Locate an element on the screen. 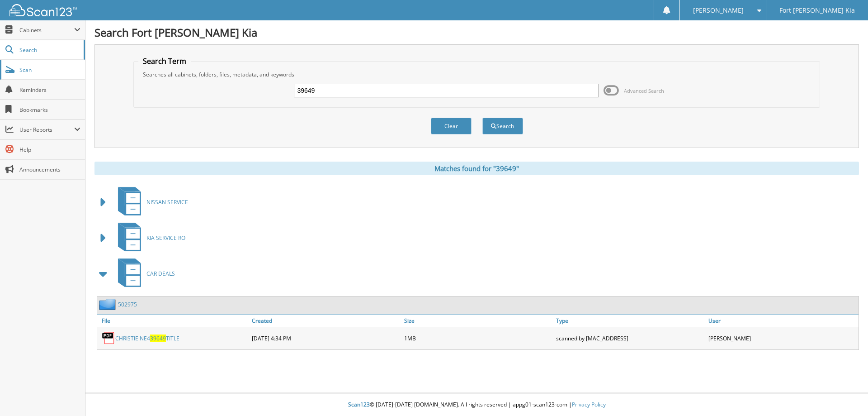  button: Search is located at coordinates (503, 126).